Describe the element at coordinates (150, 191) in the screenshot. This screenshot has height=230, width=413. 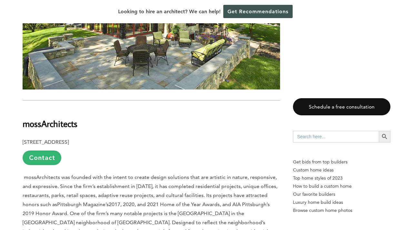
I see `span: mossArchitects was founded with the intent to create design solutions that are artistic in nature...` at that location.